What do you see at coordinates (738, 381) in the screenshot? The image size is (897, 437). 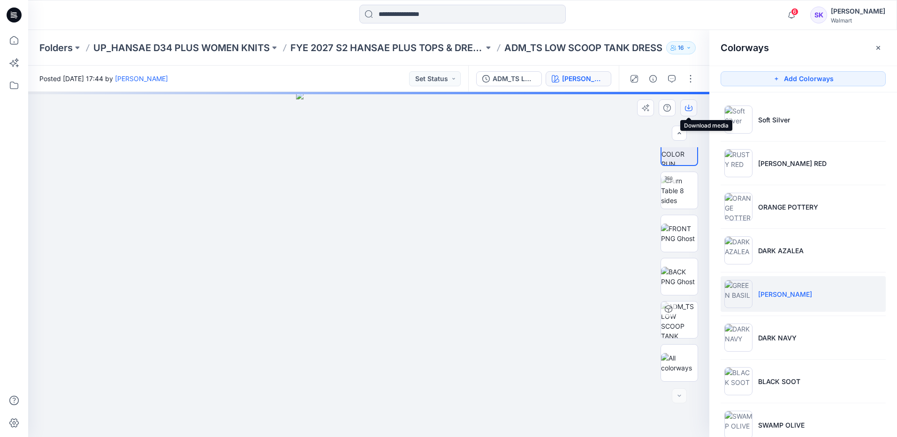 I see `img: BLACK SOOT` at bounding box center [738, 381].